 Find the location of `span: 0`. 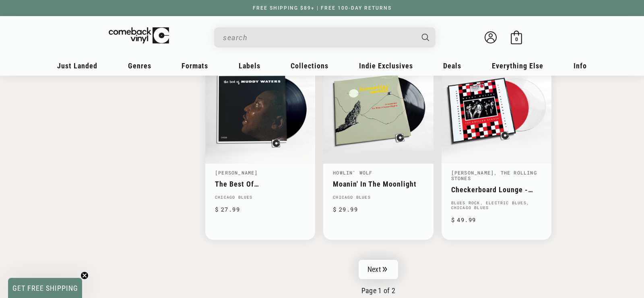

span: 0 is located at coordinates (517, 39).